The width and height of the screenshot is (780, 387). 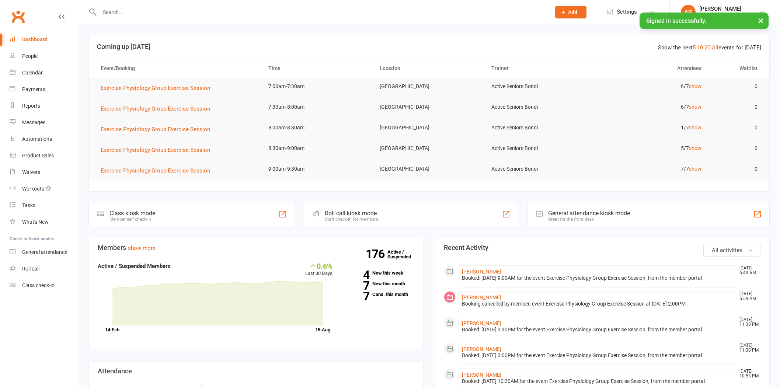 I want to click on td: 9:00am-9:30am, so click(x=317, y=169).